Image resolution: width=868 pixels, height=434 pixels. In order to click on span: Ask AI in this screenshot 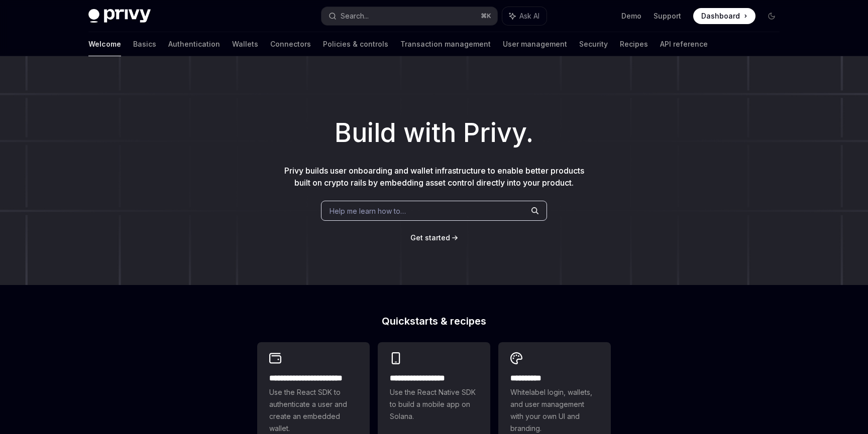, I will do `click(530, 16)`.